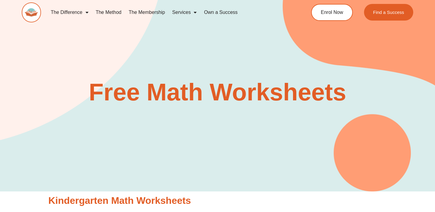  What do you see at coordinates (389, 12) in the screenshot?
I see `a: Find a Success` at bounding box center [389, 12].